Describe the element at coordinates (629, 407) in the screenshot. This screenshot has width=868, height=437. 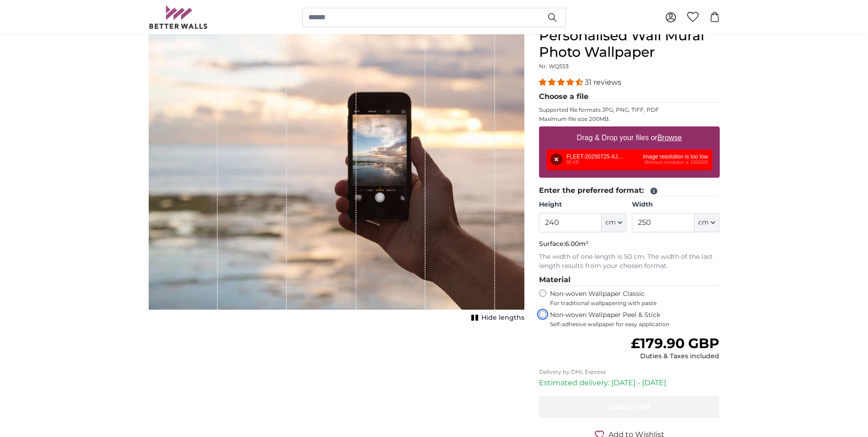
I see `button: Add to cart` at that location.